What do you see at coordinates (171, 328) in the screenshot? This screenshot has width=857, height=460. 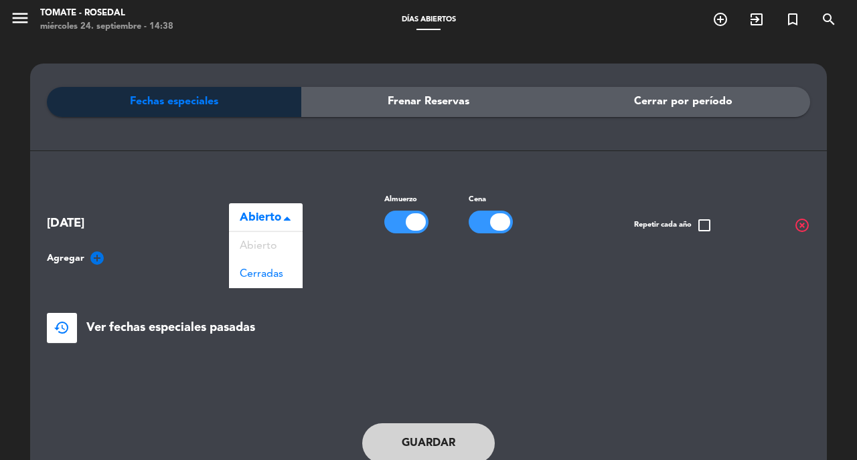 I see `span: Ver fechas especiales pasadas` at bounding box center [171, 328].